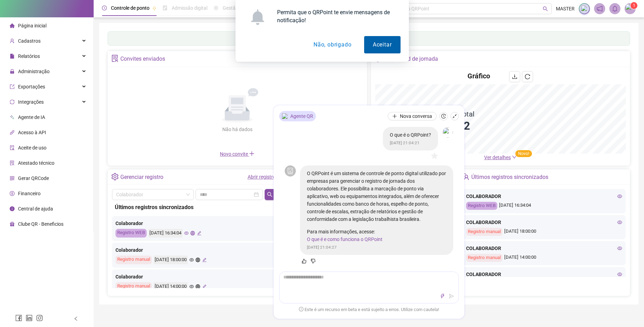 The height and width of the screenshot is (327, 644). What do you see at coordinates (528, 77) in the screenshot?
I see `span: reload` at bounding box center [528, 77].